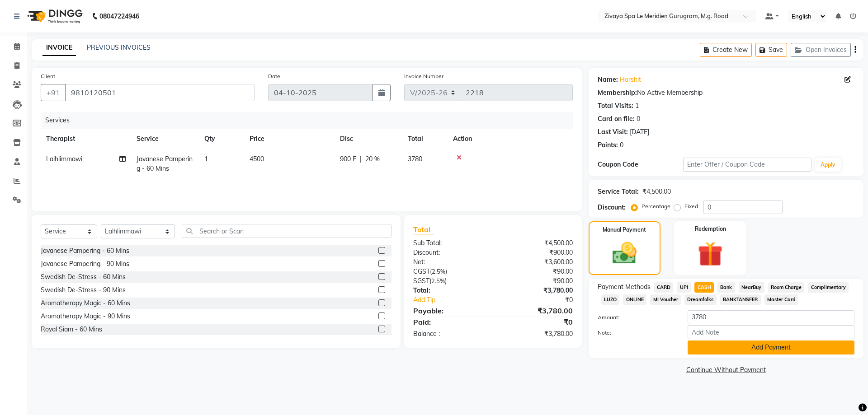  I want to click on span: 3780, so click(415, 159).